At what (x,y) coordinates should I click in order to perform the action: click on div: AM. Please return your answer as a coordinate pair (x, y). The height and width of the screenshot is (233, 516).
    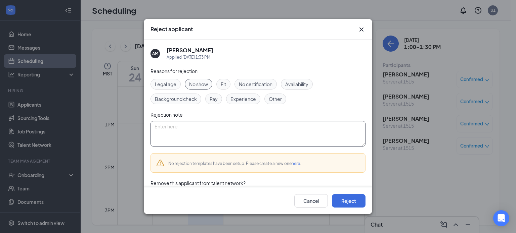
    Looking at the image, I should click on (155, 53).